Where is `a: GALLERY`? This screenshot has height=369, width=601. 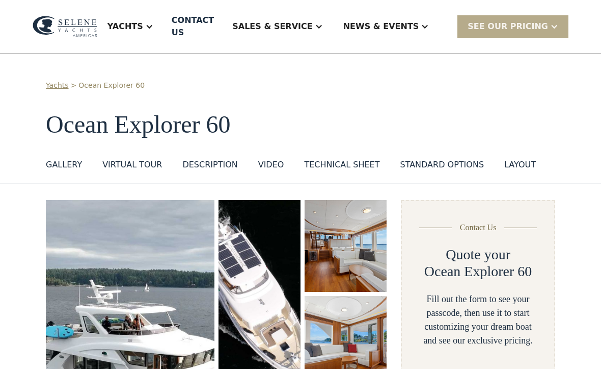 a: GALLERY is located at coordinates (64, 167).